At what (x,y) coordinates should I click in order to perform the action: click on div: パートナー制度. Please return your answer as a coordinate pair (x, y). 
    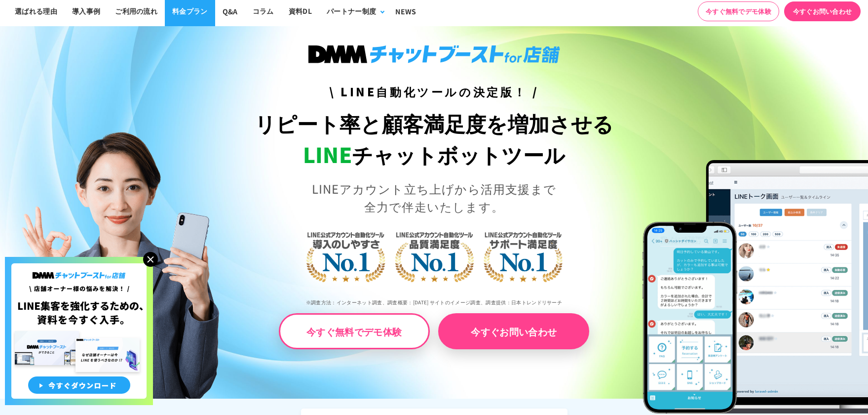
    Looking at the image, I should click on (351, 11).